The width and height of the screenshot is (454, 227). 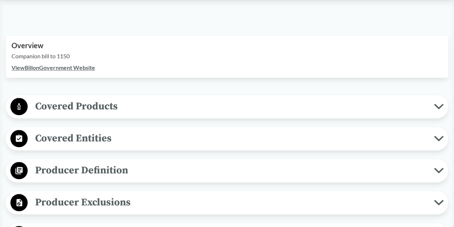 I want to click on span: Producer Definition, so click(x=231, y=170).